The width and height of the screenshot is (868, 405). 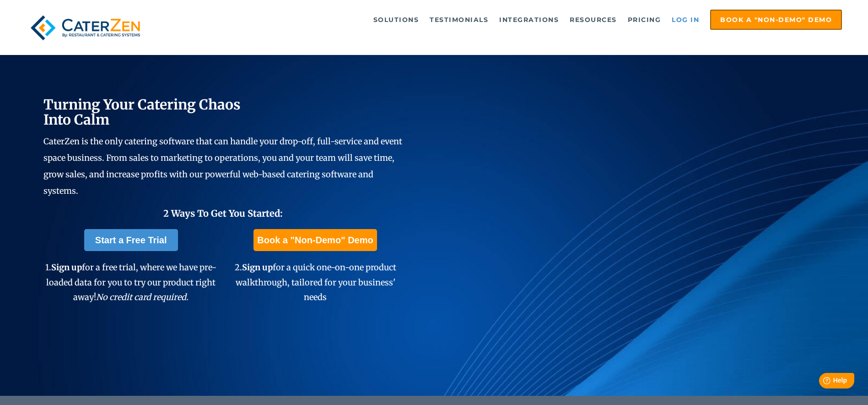 What do you see at coordinates (459, 20) in the screenshot?
I see `a: Testimonials` at bounding box center [459, 20].